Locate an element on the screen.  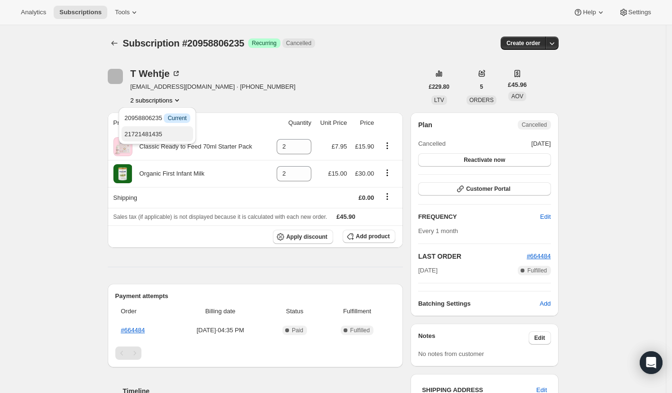
th: Unit Price is located at coordinates (332, 123).